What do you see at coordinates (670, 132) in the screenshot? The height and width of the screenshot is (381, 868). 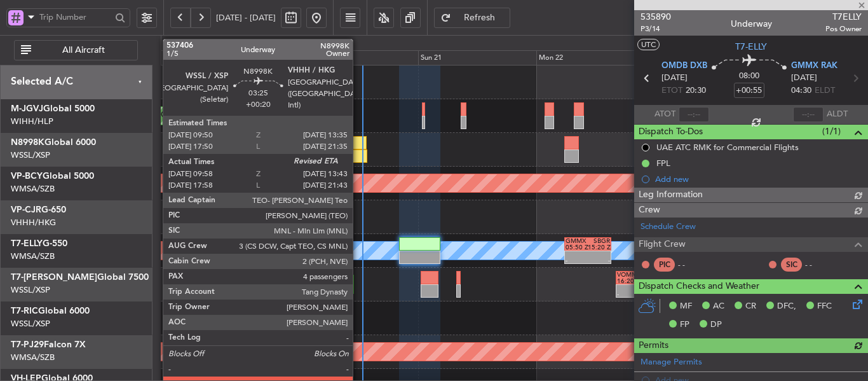 I see `span: Dispatch To-Dos` at bounding box center [670, 132].